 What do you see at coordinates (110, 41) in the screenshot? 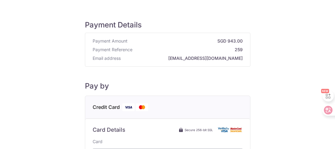
I see `span: Payment Amount` at bounding box center [110, 41].